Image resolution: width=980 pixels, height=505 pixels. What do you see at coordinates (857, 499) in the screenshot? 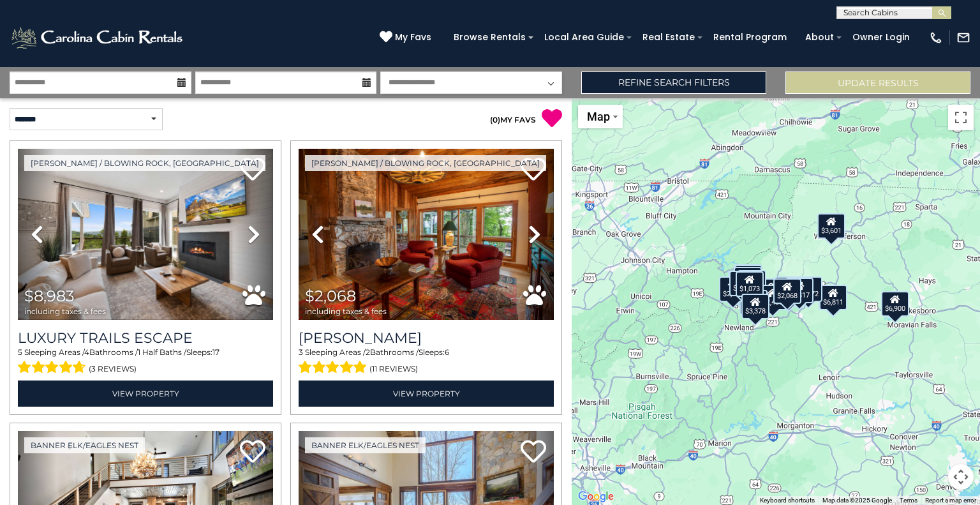
I see `span: Map data ©2025 Google` at bounding box center [857, 499].